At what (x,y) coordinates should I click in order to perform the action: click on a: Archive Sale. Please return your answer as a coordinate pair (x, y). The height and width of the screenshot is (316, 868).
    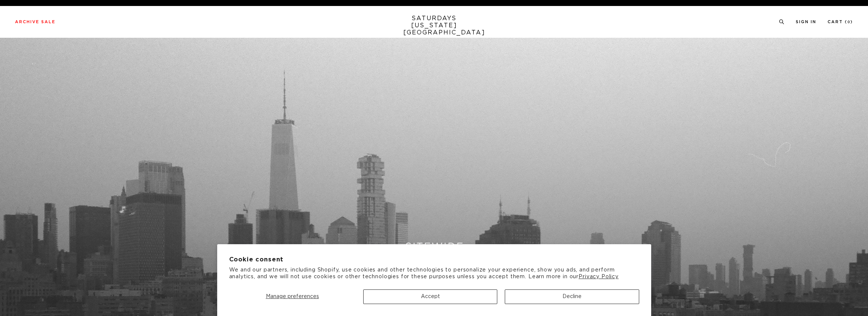
    Looking at the image, I should click on (35, 22).